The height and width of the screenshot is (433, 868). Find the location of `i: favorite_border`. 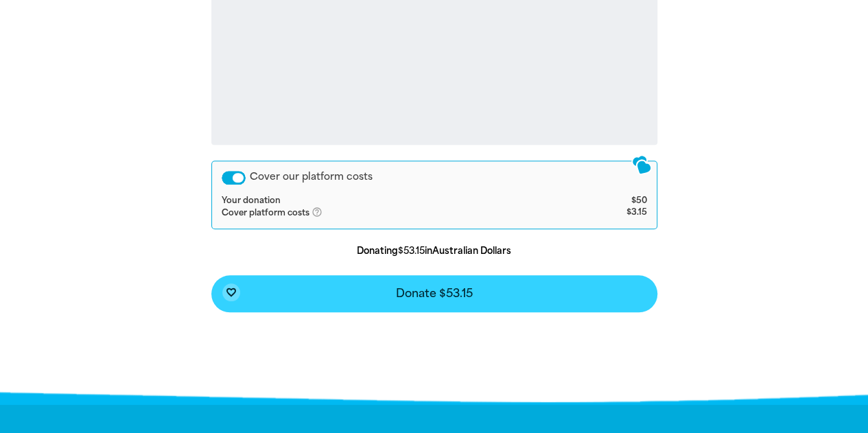

i: favorite_border is located at coordinates (231, 292).